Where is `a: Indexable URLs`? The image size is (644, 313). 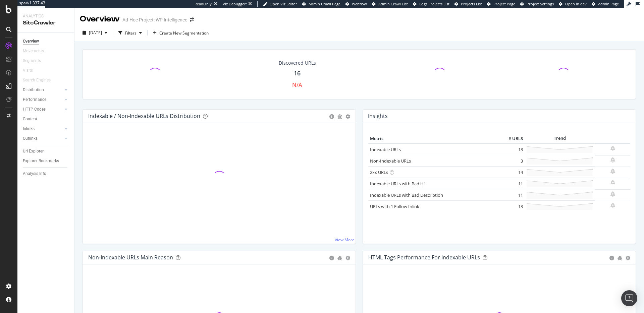 a: Indexable URLs is located at coordinates (385, 150).